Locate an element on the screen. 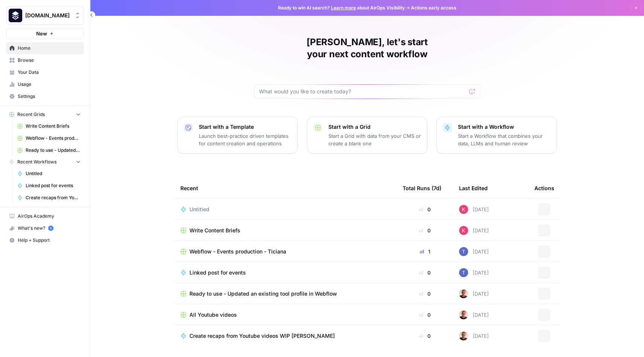 The width and height of the screenshot is (644, 357). div: Recent is located at coordinates (285, 188).